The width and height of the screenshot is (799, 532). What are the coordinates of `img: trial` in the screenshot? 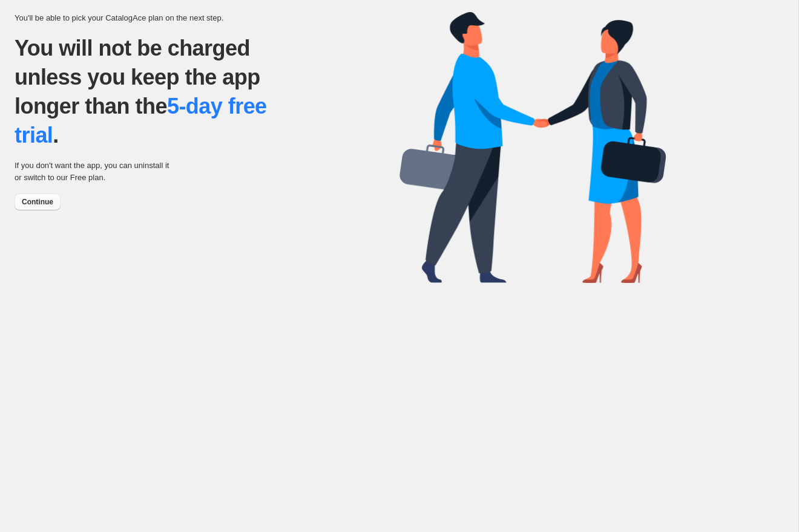 It's located at (532, 148).